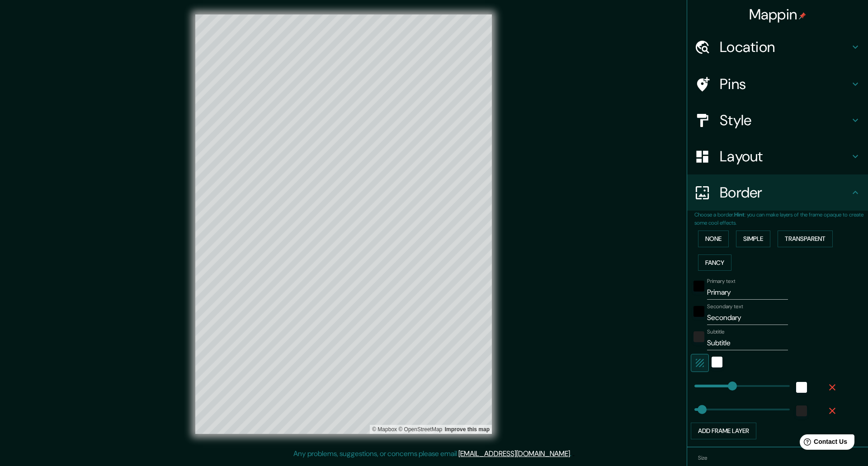 The height and width of the screenshot is (466, 868). I want to click on button: Add frame layer, so click(723, 431).